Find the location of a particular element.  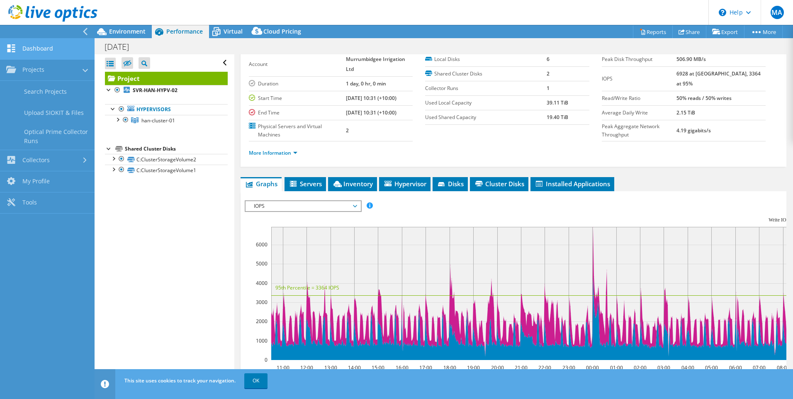

a: C:ClusterStorageVolume1 is located at coordinates (166, 170).